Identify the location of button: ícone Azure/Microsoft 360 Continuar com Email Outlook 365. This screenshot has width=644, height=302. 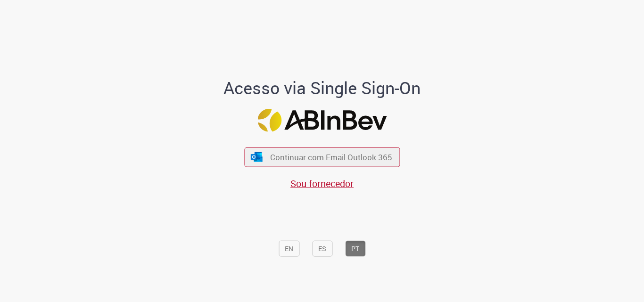
(322, 157).